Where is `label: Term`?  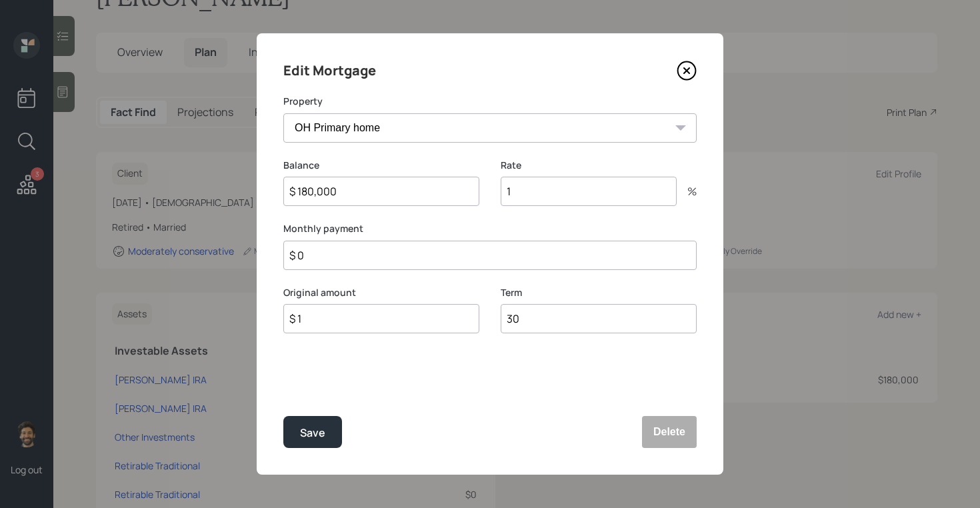 label: Term is located at coordinates (598, 293).